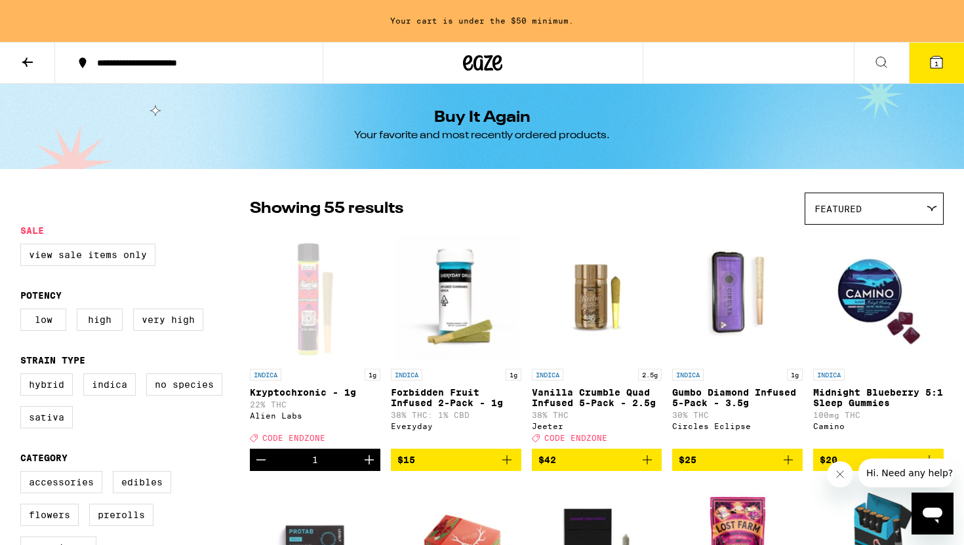  What do you see at coordinates (482, 118) in the screenshot?
I see `h1: Buy It Again` at bounding box center [482, 118].